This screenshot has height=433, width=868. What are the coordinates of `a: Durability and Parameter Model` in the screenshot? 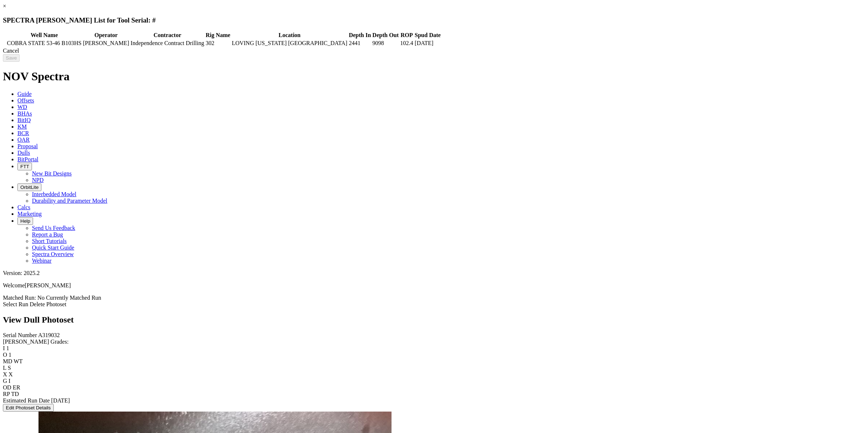 It's located at (70, 200).